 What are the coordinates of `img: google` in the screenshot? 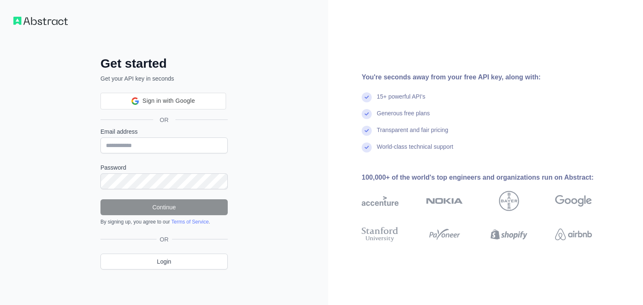 It's located at (573, 201).